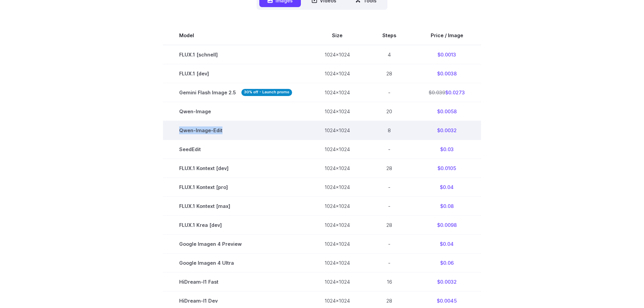 The width and height of the screenshot is (644, 308). I want to click on th: Size, so click(337, 36).